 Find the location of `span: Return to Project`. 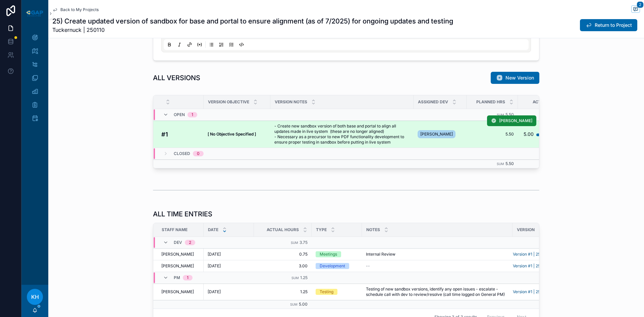

span: Return to Project is located at coordinates (613, 25).